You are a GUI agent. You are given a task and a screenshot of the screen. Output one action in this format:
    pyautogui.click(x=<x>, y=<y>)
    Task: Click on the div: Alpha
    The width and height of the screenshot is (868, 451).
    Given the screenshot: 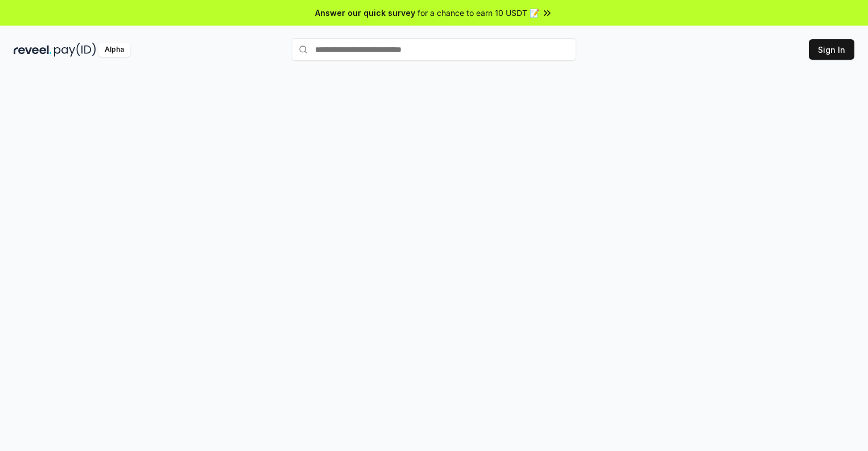 What is the action you would take?
    pyautogui.click(x=114, y=50)
    